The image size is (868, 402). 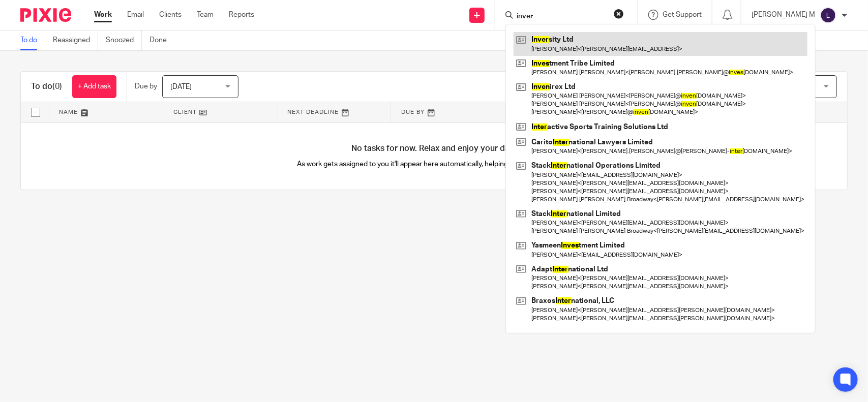 I want to click on a: Team, so click(x=205, y=15).